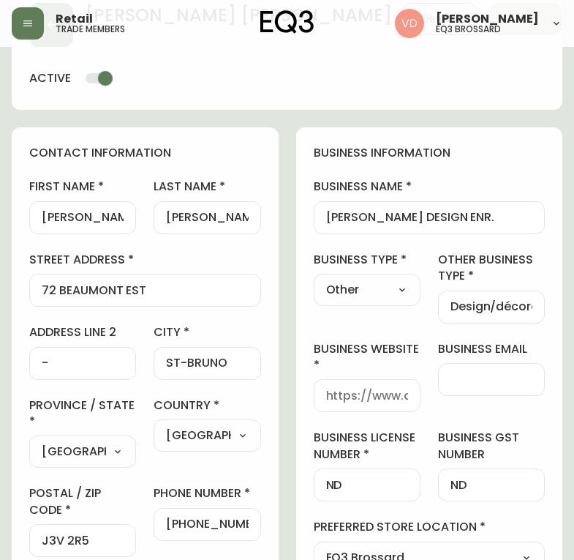 The width and height of the screenshot is (574, 560). What do you see at coordinates (83, 501) in the screenshot?
I see `label: postal / zip code` at bounding box center [83, 501].